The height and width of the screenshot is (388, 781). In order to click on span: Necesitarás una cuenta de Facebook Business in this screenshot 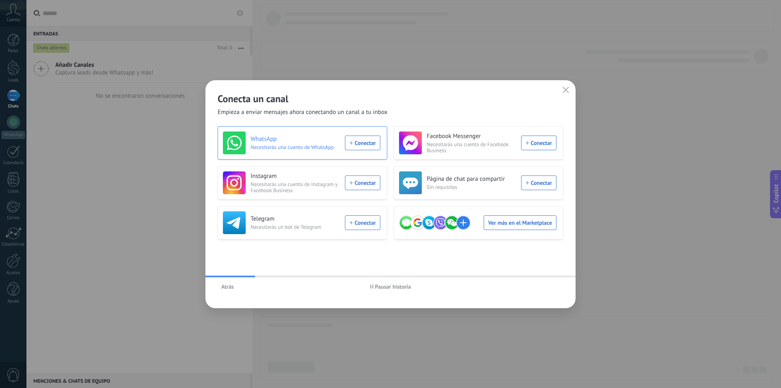, I will do `click(471, 147)`.